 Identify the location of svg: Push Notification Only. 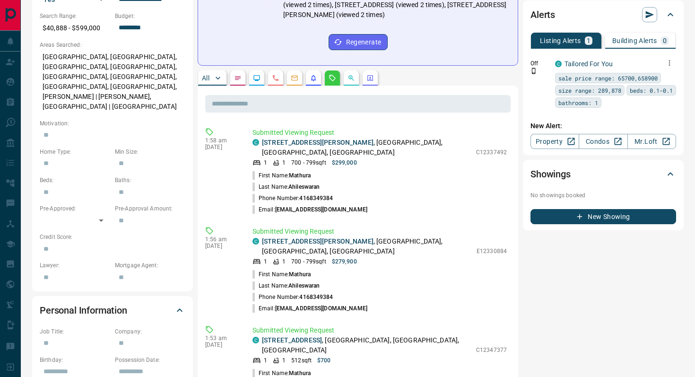
(534, 71).